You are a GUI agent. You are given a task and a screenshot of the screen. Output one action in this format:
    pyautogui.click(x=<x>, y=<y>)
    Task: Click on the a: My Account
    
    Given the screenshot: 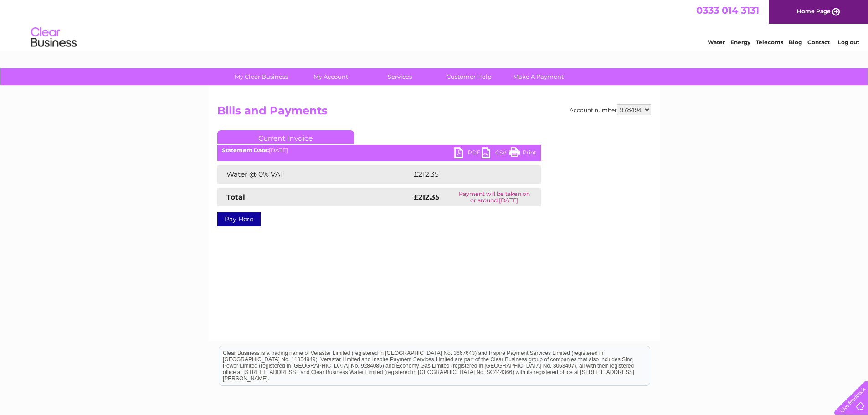 What is the action you would take?
    pyautogui.click(x=330, y=77)
    